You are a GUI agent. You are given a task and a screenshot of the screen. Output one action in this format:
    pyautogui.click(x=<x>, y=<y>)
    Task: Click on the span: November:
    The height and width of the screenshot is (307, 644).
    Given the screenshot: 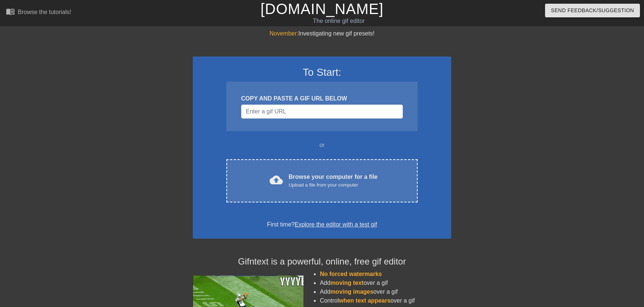 What is the action you would take?
    pyautogui.click(x=284, y=33)
    